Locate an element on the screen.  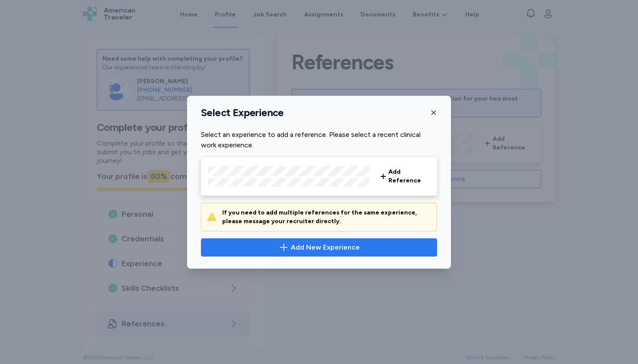
span: Add New Experience is located at coordinates (325, 248).